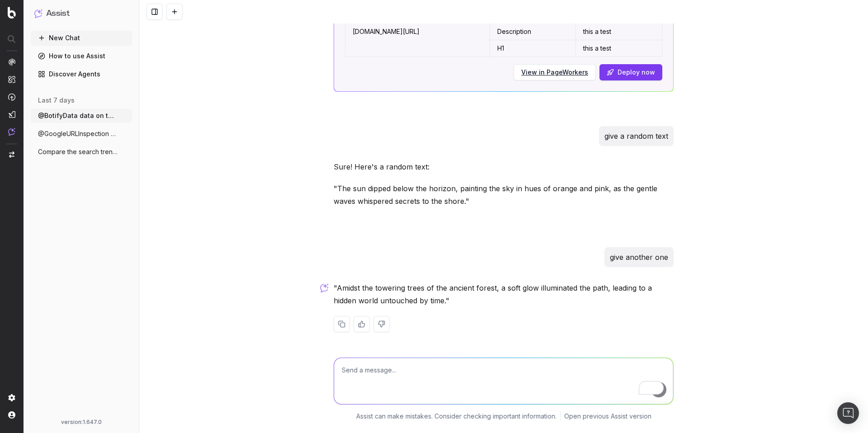  I want to click on div: Open Intercom Messenger, so click(848, 413).